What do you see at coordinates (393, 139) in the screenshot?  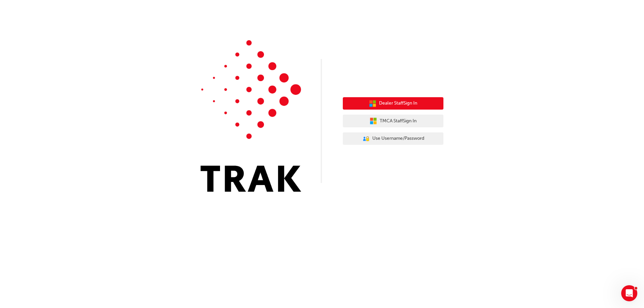 I see `button: Use Username/Password` at bounding box center [393, 139].